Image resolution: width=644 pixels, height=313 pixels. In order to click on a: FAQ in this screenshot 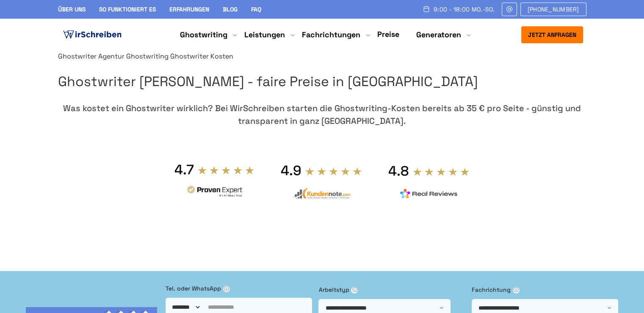, I will do `click(256, 9)`.